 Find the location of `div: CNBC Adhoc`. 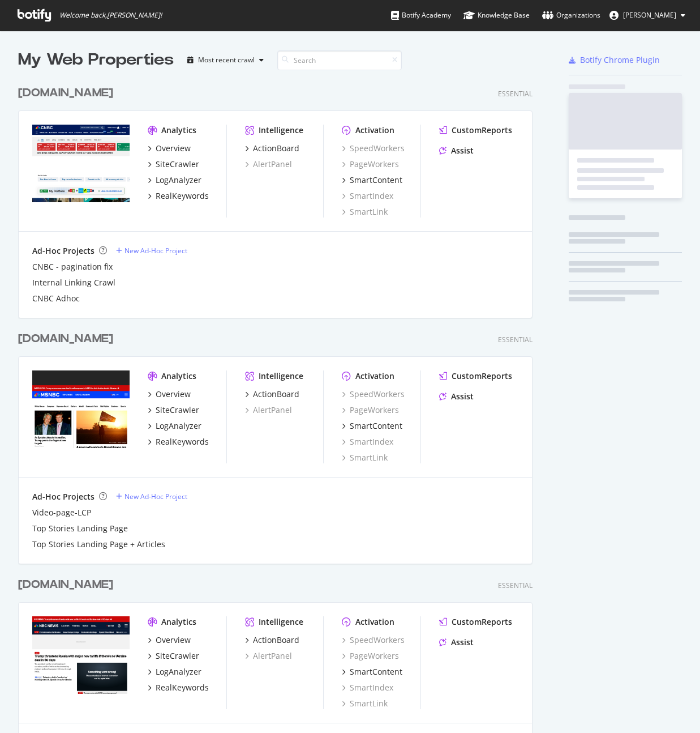

div: CNBC Adhoc is located at coordinates (56, 298).